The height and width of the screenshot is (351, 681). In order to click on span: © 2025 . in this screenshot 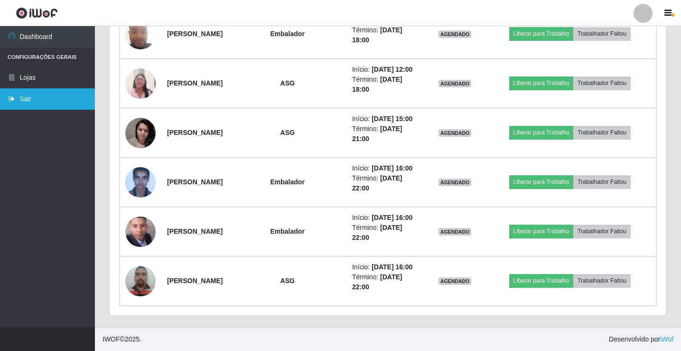, I will do `click(122, 339)`.